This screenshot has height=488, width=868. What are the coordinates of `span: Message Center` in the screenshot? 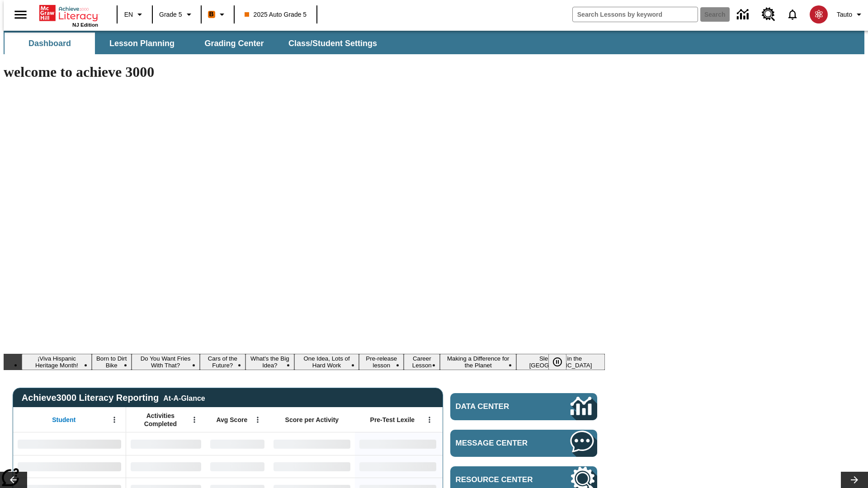 It's located at (499, 443).